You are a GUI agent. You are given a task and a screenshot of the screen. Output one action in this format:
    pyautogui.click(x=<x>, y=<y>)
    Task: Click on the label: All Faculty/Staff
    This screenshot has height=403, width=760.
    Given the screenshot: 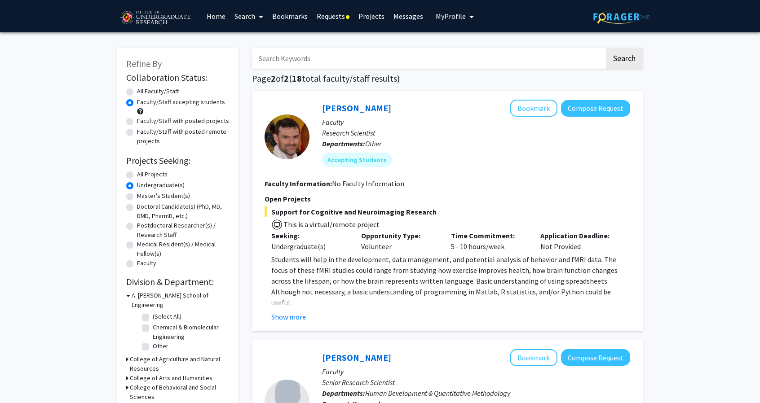 What is the action you would take?
    pyautogui.click(x=158, y=91)
    